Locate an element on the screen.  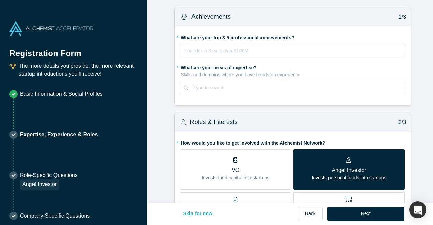
p: Role-Specific Questions is located at coordinates (49, 175).